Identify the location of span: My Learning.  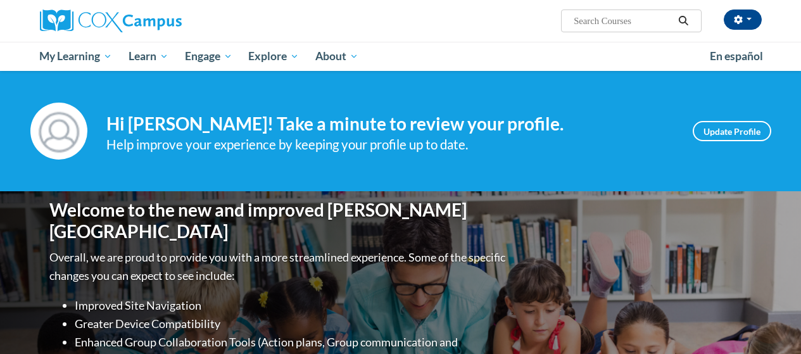
(75, 56).